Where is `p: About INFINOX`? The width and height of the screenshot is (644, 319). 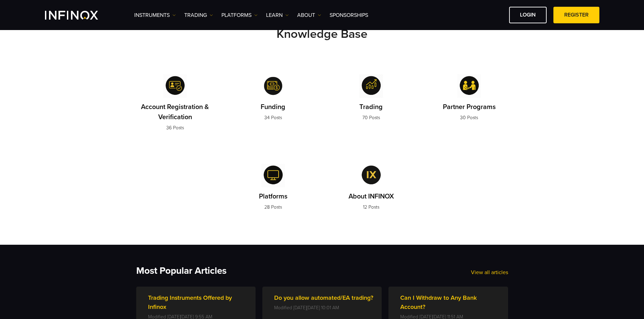 p: About INFINOX is located at coordinates (371, 197).